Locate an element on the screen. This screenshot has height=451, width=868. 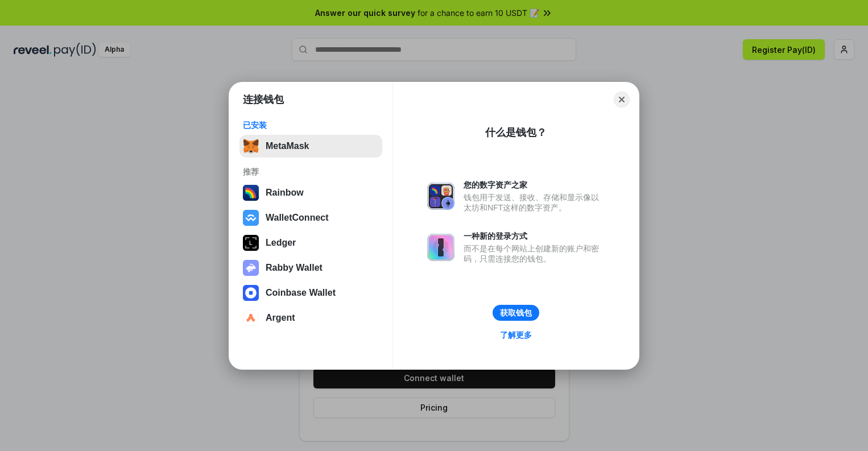
div: 而不是在每个网站上创建新的账户和密码，只需连接您的钱包。 is located at coordinates (534, 254).